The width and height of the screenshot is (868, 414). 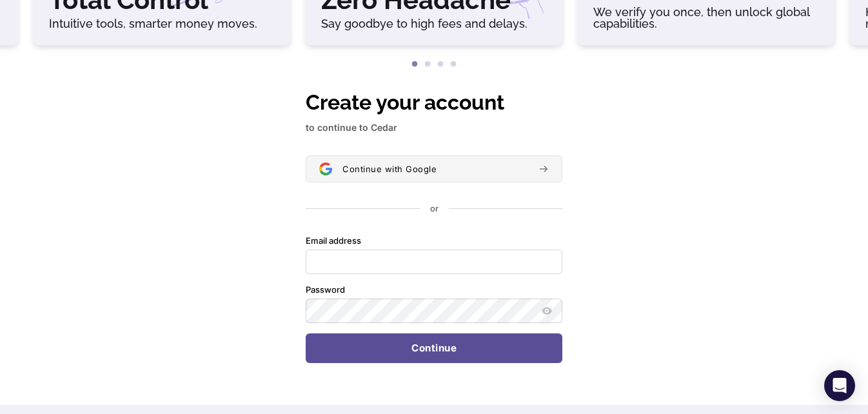 What do you see at coordinates (333, 241) in the screenshot?
I see `label: Email address` at bounding box center [333, 241].